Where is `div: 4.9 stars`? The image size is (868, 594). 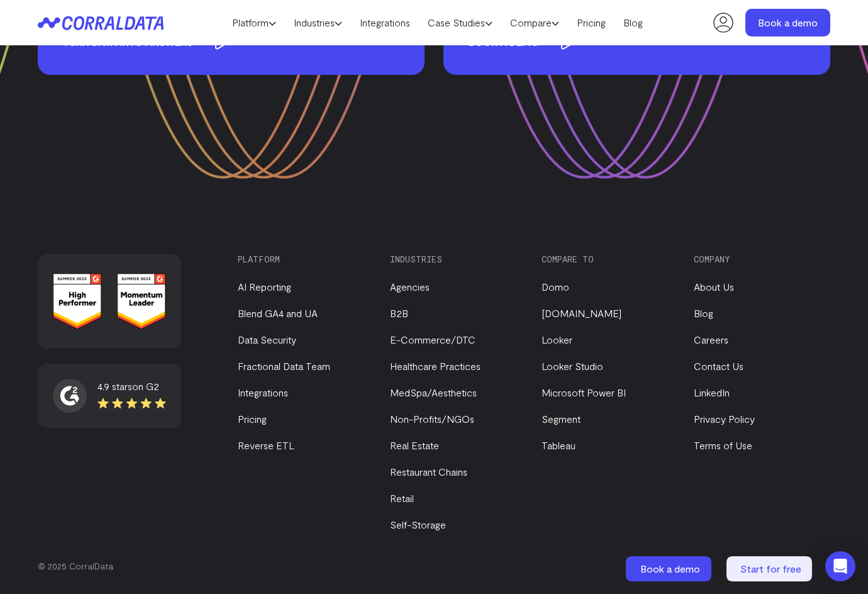 div: 4.9 stars is located at coordinates (132, 386).